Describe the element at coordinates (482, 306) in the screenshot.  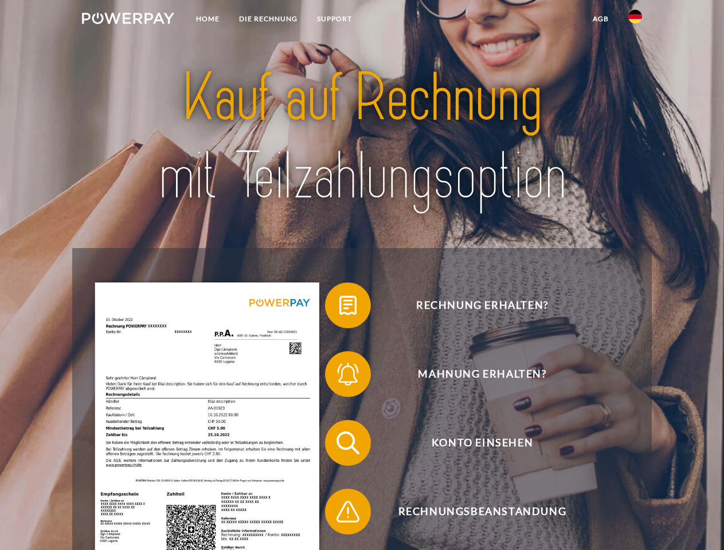
I see `span: Rechnung erhalten?` at that location.